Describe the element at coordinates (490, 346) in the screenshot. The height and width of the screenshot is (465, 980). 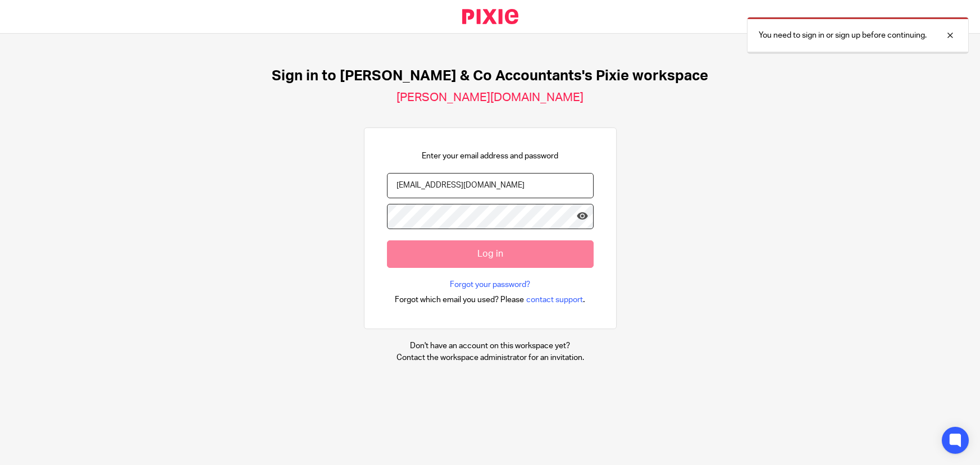
I see `p: Don't have an account on this workspace yet?` at that location.